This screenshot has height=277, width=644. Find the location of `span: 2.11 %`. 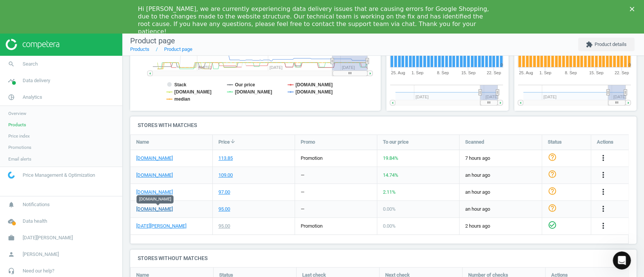

span: 2.11 % is located at coordinates (389, 192).